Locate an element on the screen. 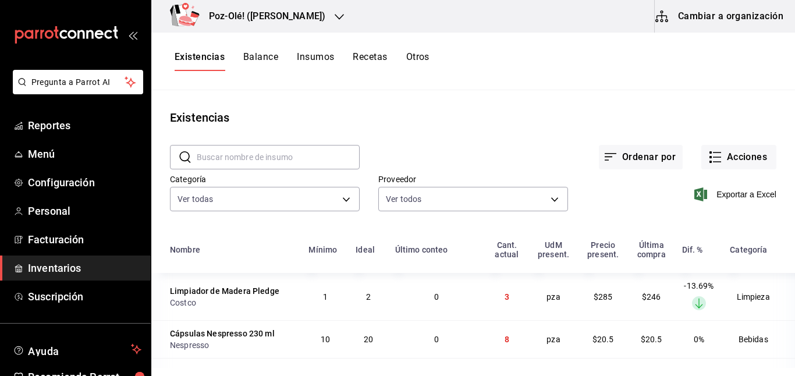 Image resolution: width=795 pixels, height=376 pixels. div: Cant. actual is located at coordinates (506, 250).